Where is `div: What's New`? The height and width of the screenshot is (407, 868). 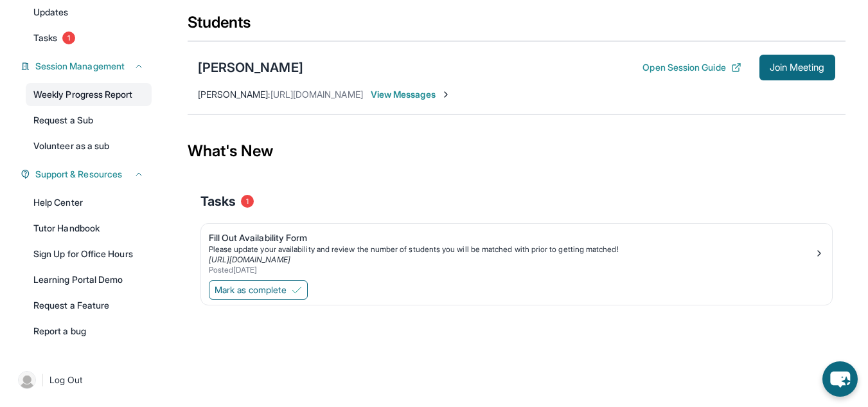
div: What's New is located at coordinates (517, 151).